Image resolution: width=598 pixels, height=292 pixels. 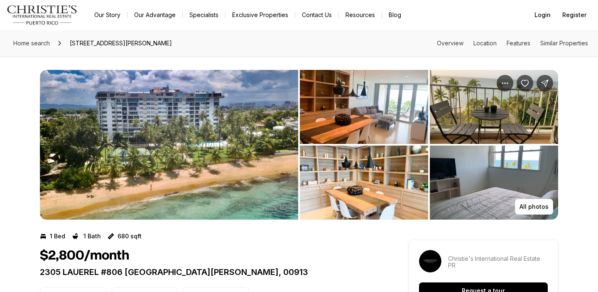 What do you see at coordinates (42, 15) in the screenshot?
I see `a: logo` at bounding box center [42, 15].